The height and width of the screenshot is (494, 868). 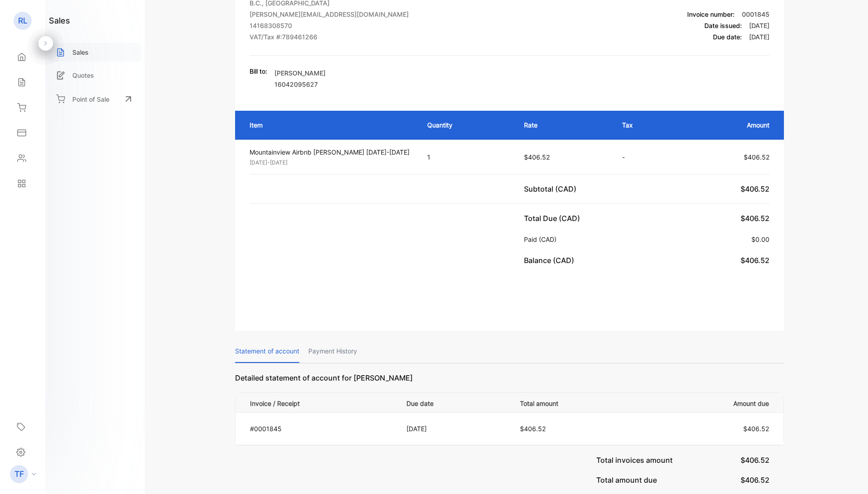 I want to click on span: $0.00, so click(x=760, y=239).